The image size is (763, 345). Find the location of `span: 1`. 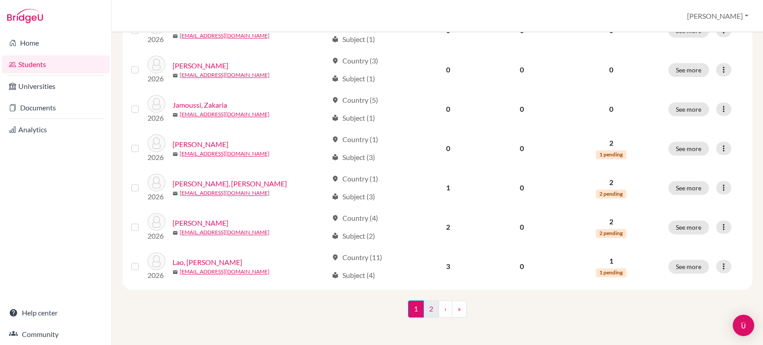

span: 1 is located at coordinates (416, 309).